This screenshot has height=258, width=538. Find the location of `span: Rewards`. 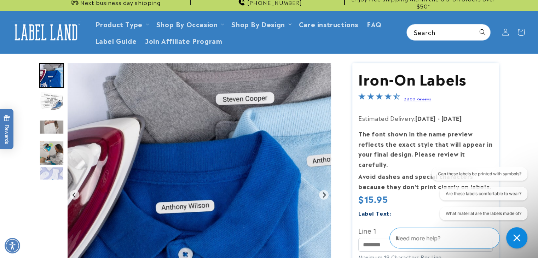

span: Rewards is located at coordinates (7, 129).